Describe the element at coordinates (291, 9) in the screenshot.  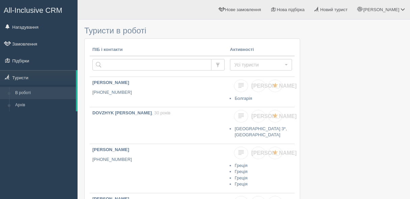
I see `span: Нова підбірка` at that location.